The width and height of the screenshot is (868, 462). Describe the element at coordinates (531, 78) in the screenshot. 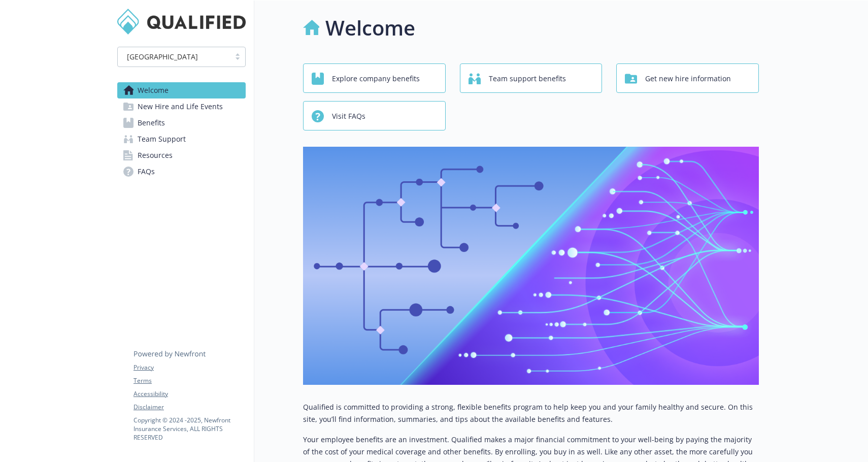

I see `button: Team support benefits` at that location.